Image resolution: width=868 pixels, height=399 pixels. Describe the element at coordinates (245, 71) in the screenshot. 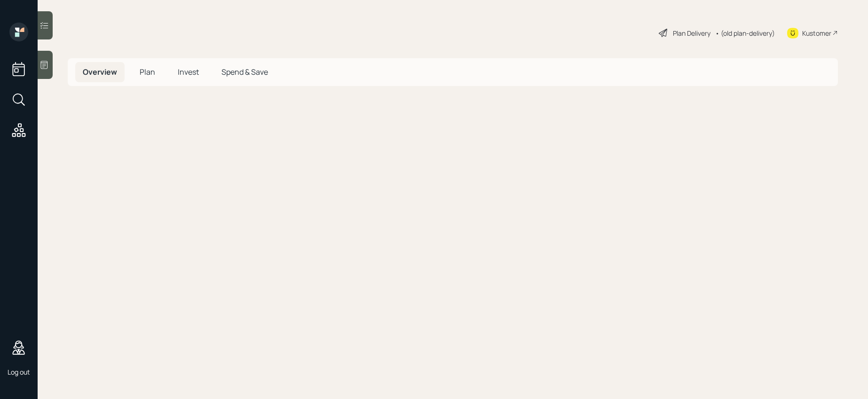

I see `span: Spend & Save` at that location.